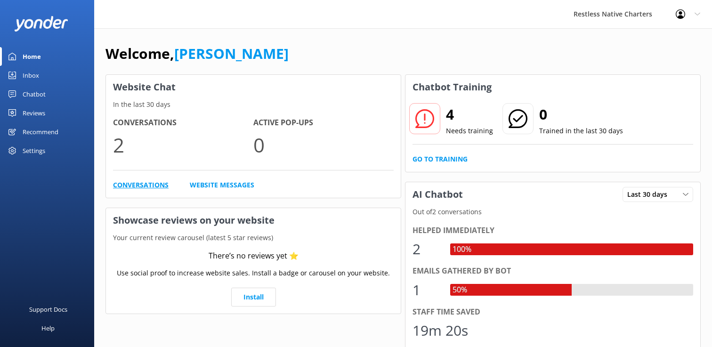  Describe the element at coordinates (462, 250) in the screenshot. I see `div: 100%` at that location.